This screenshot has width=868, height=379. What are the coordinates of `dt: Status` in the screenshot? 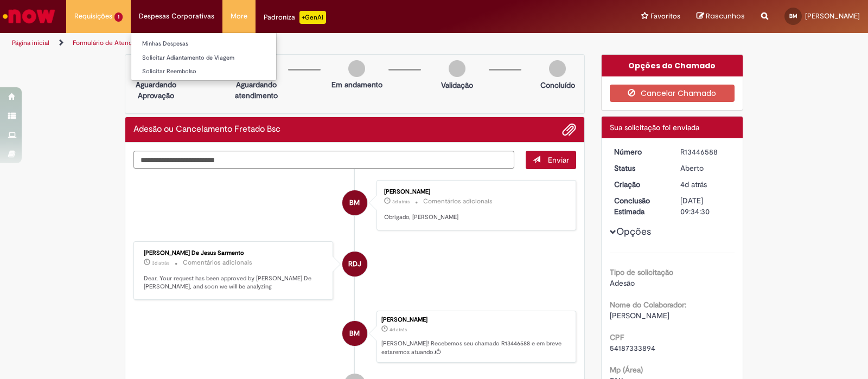 It's located at (639, 168).